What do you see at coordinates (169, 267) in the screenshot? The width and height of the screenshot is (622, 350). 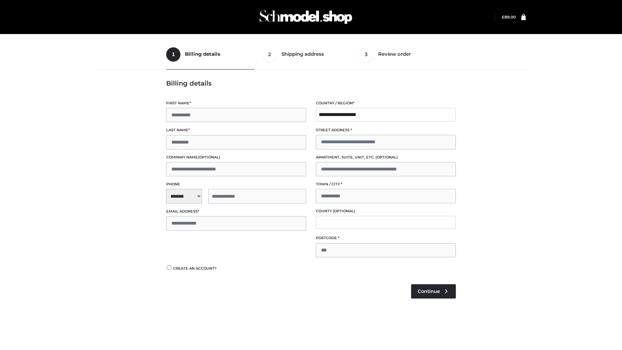 I see `input: Create an account?` at bounding box center [169, 267].